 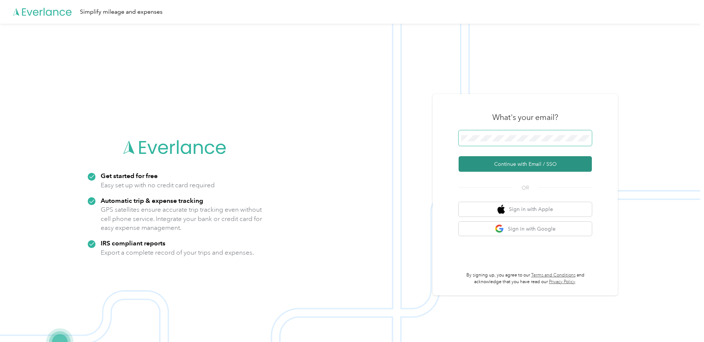 What do you see at coordinates (525, 188) in the screenshot?
I see `span: OR` at bounding box center [525, 188].